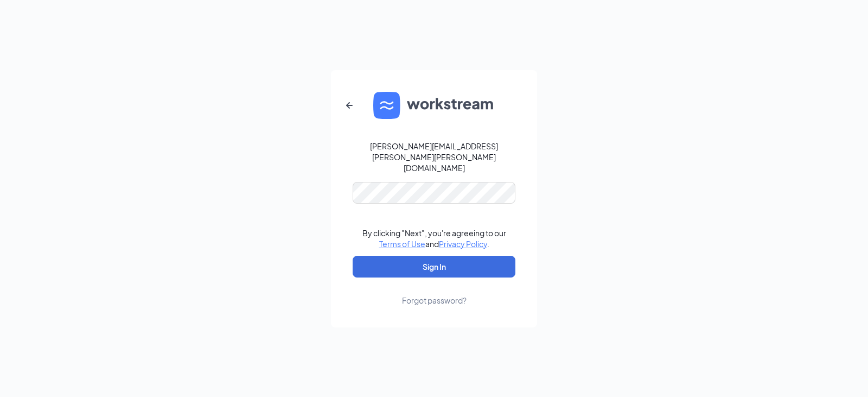  Describe the element at coordinates (434, 238) in the screenshot. I see `div: By clicking "Next", you're agreeing to our and .` at that location.